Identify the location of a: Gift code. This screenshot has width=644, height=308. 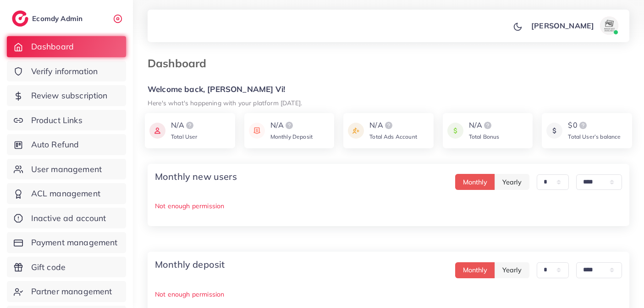
(67, 267).